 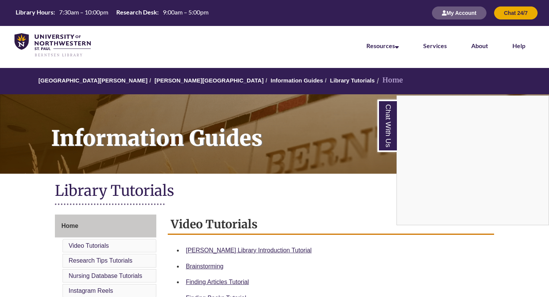 What do you see at coordinates (383, 45) in the screenshot?
I see `a: Resources` at bounding box center [383, 45].